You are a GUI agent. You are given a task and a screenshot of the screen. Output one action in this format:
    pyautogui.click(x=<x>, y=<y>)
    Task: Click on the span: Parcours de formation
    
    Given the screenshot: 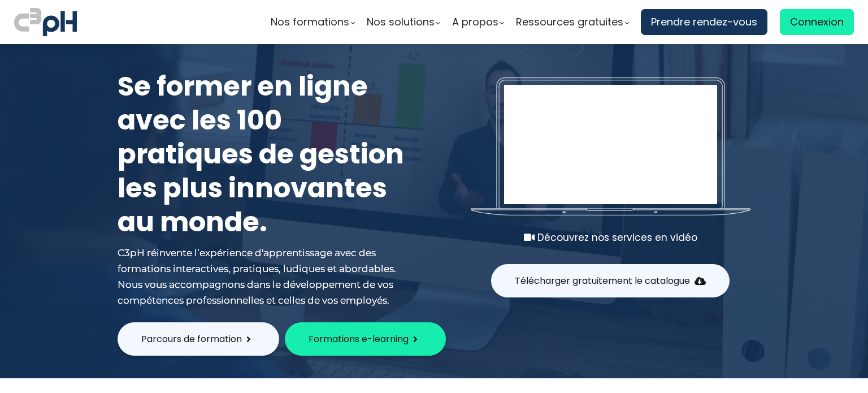 What is the action you would take?
    pyautogui.click(x=191, y=338)
    